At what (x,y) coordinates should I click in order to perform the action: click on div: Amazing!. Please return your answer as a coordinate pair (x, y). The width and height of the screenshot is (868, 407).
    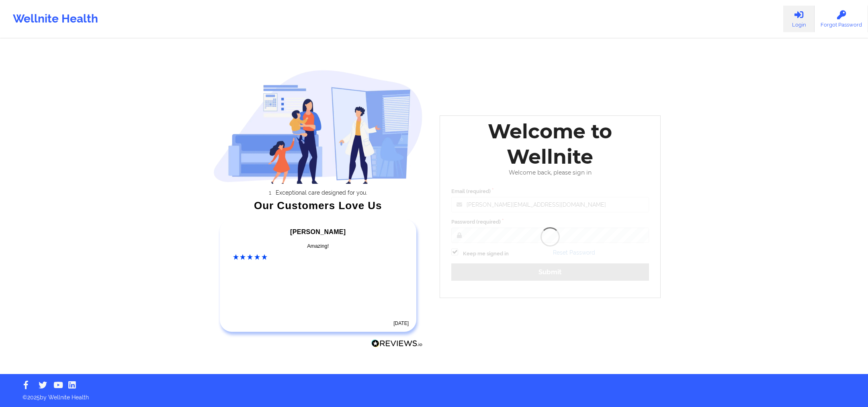
    Looking at the image, I should click on (318, 246).